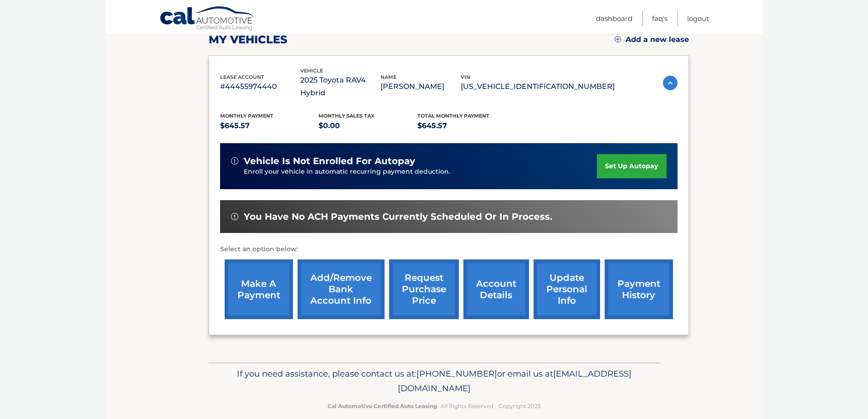 This screenshot has width=868, height=419. Describe the element at coordinates (346, 115) in the screenshot. I see `span: Monthly sales Tax` at that location.